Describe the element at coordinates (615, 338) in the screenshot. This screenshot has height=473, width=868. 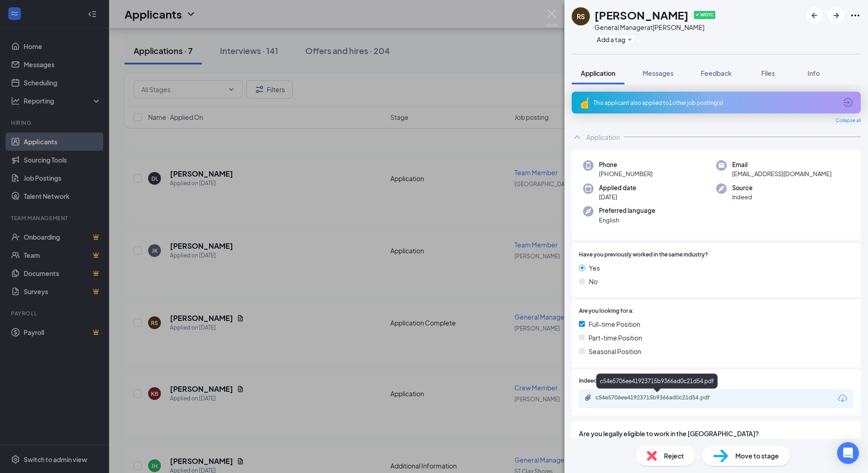
I see `span: Part-time Position` at that location.